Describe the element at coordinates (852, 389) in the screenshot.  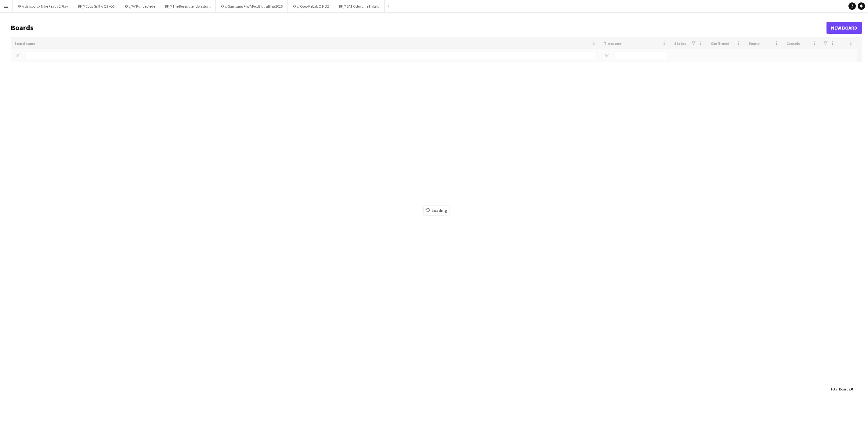
I see `span: 0` at that location.